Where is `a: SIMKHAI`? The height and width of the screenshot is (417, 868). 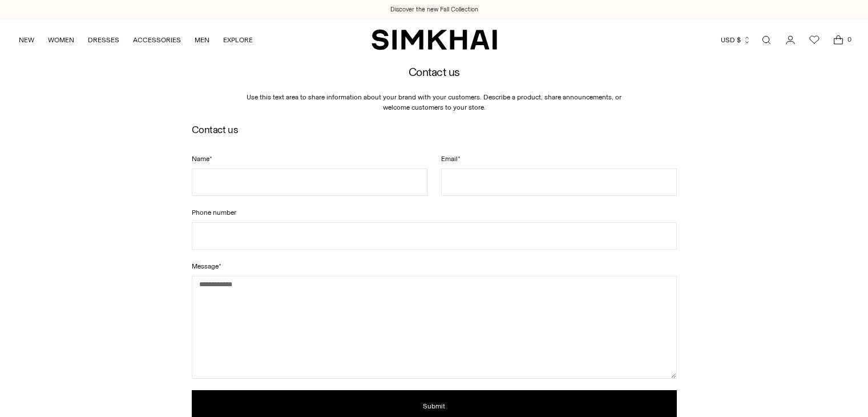 a: SIMKHAI is located at coordinates (434, 40).